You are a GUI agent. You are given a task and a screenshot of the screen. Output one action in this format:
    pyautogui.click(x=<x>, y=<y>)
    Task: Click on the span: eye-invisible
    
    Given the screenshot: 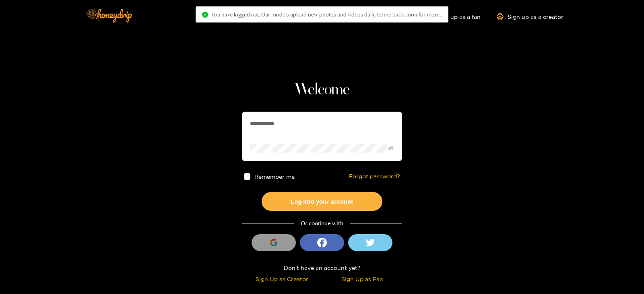 What is the action you would take?
    pyautogui.click(x=391, y=148)
    